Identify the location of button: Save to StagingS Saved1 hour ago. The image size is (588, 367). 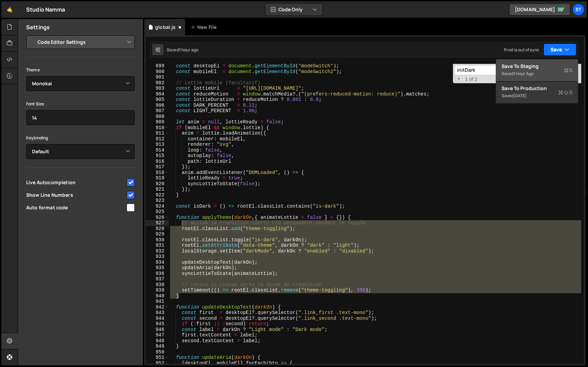
(537, 70).